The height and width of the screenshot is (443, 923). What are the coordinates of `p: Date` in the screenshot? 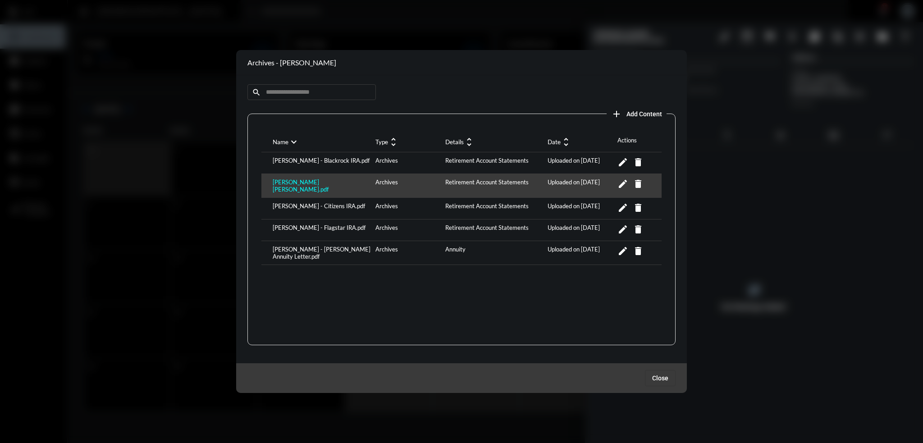 It's located at (554, 142).